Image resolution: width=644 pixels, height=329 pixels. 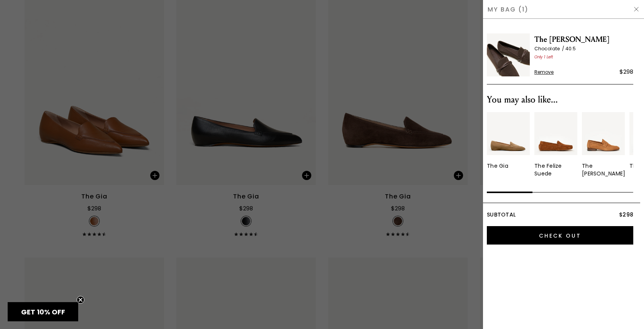 What do you see at coordinates (80, 300) in the screenshot?
I see `button: Close teaser` at bounding box center [80, 300].